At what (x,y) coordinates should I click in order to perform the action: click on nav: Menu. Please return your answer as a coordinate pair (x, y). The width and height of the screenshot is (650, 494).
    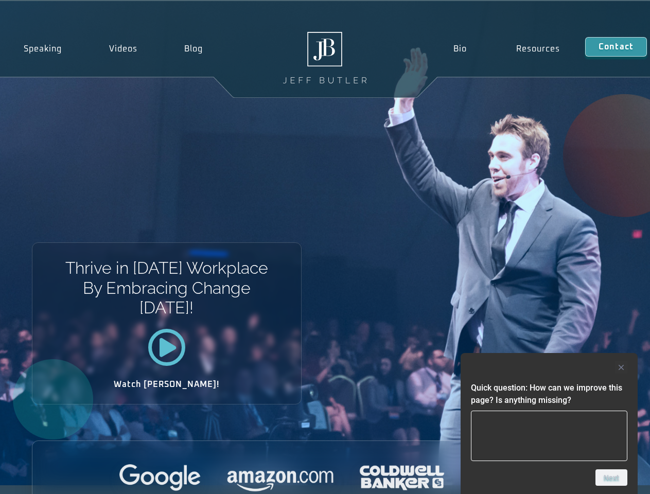
    Looking at the image, I should click on (507, 49).